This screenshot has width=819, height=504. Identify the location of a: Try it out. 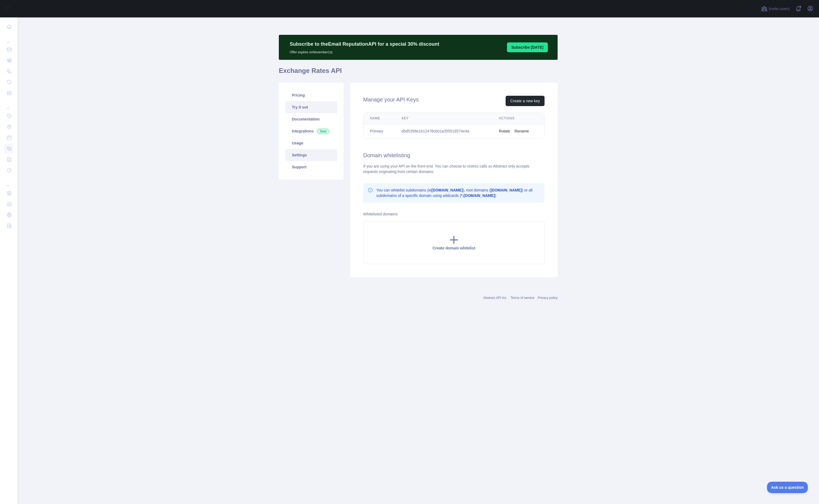
(311, 107).